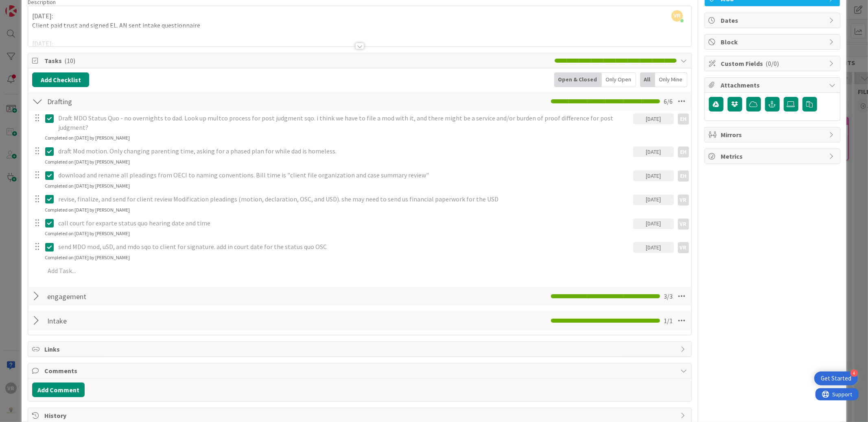 Image resolution: width=868 pixels, height=422 pixels. Describe the element at coordinates (668, 296) in the screenshot. I see `span: 3 / 3` at that location.